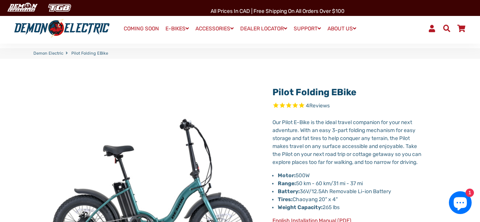  I want to click on img: TGB Canada, so click(60, 8).